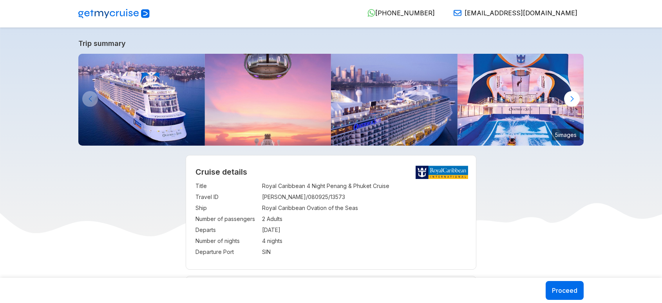 Image resolution: width=662 pixels, height=303 pixels. What do you see at coordinates (365, 208) in the screenshot?
I see `td: Royal Caribbean Ovation of the Seas` at bounding box center [365, 208].